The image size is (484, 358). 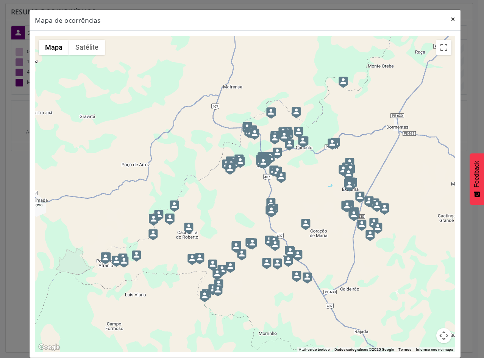 What do you see at coordinates (54, 47) in the screenshot?
I see `button: Mostrar mapa de ruas` at bounding box center [54, 47].